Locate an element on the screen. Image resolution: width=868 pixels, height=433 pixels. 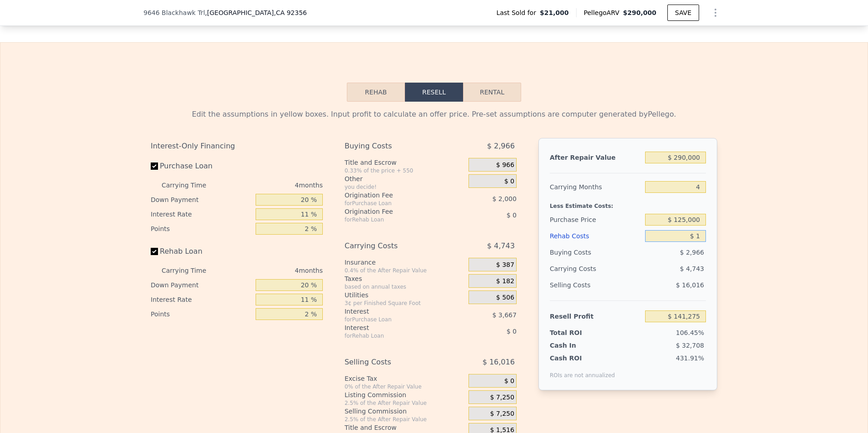
div: Less Estimate Costs: is located at coordinates (628, 203).